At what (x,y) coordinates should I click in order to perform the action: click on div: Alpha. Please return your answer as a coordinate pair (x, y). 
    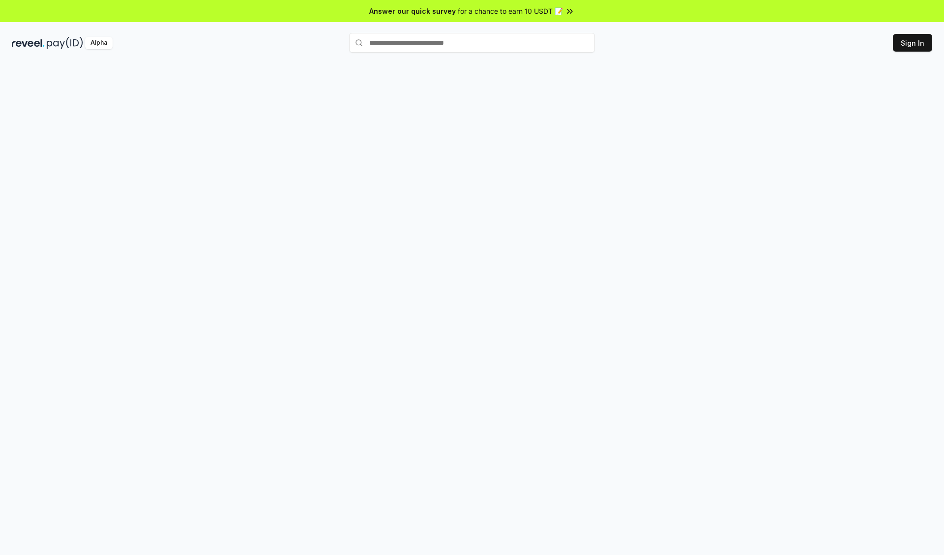
    Looking at the image, I should click on (99, 43).